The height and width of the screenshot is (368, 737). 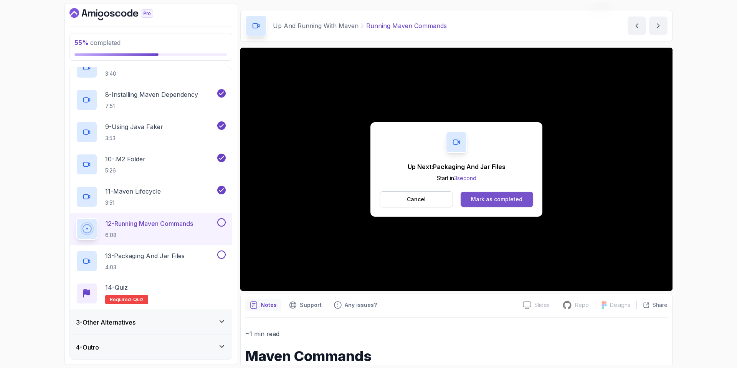 I want to click on button: Feedback button, so click(x=356, y=305).